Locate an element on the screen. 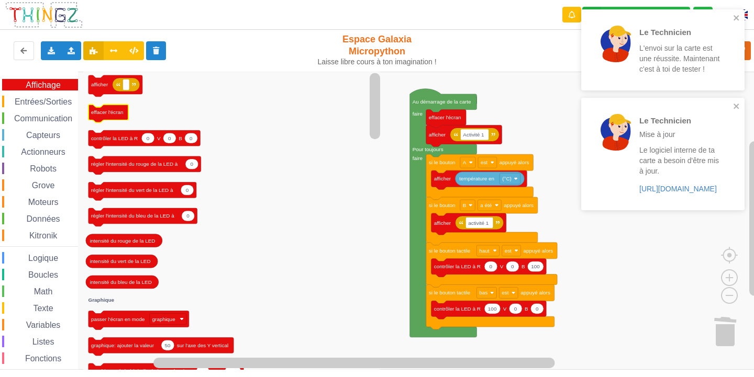 The height and width of the screenshot is (377, 754). text: haut is located at coordinates (484, 251).